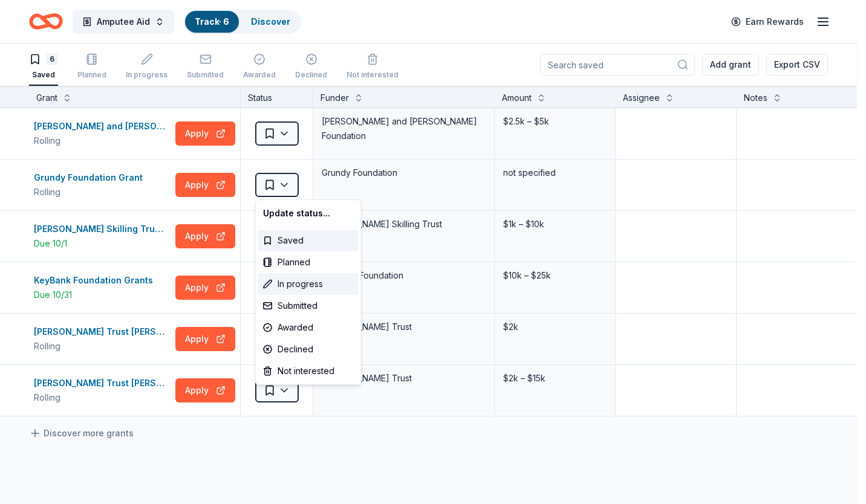 This screenshot has height=504, width=866. I want to click on div: Awarded, so click(308, 328).